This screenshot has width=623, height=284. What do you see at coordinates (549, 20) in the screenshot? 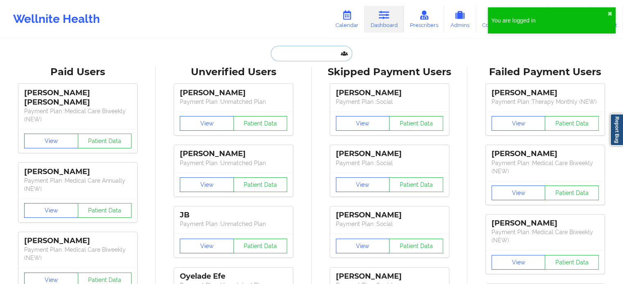
I see `div: You are logged in` at bounding box center [549, 20].